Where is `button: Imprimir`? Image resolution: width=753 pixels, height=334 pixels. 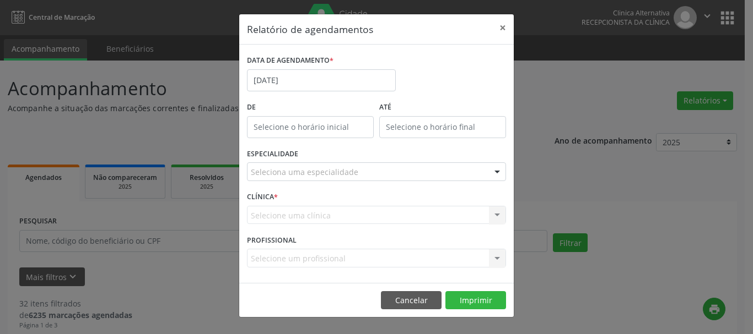
button: Imprimir is located at coordinates (475, 301).